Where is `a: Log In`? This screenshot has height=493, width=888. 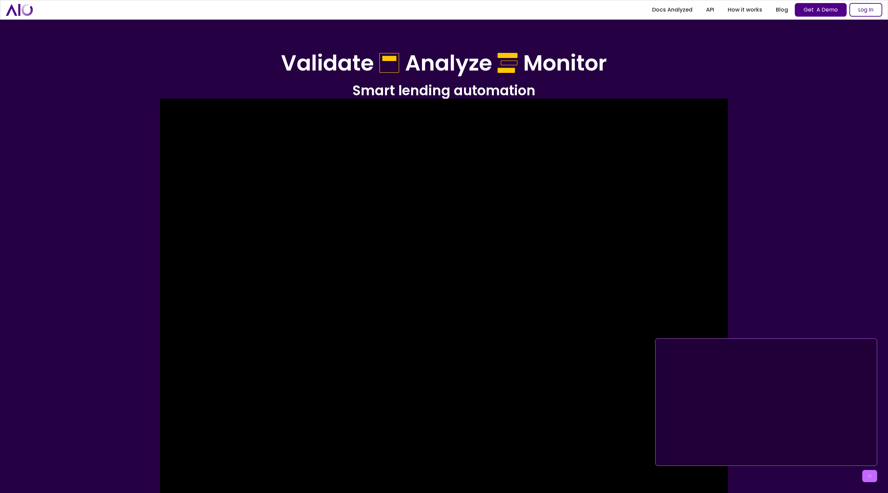 a: Log In is located at coordinates (865, 10).